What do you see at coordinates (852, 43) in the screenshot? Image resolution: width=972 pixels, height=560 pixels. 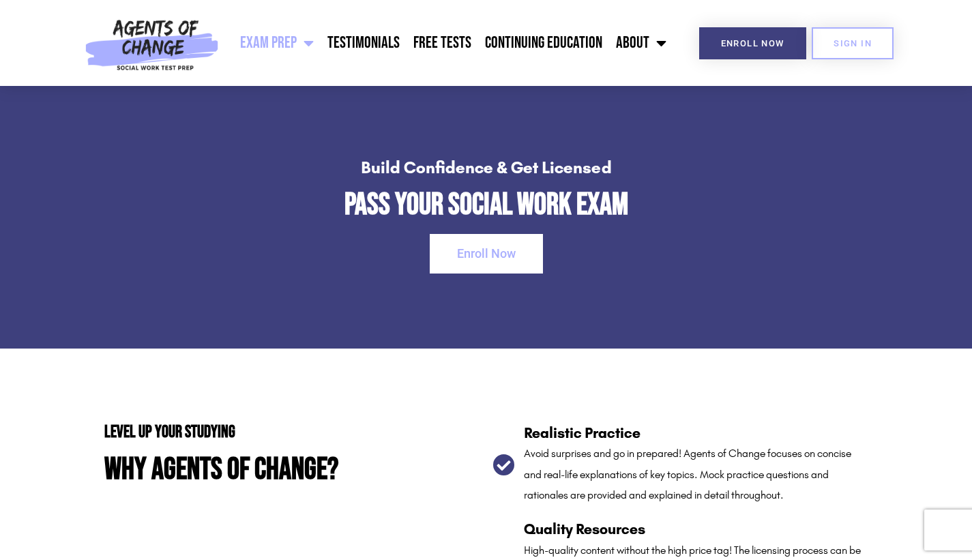 I see `span: SIGN IN` at bounding box center [852, 43].